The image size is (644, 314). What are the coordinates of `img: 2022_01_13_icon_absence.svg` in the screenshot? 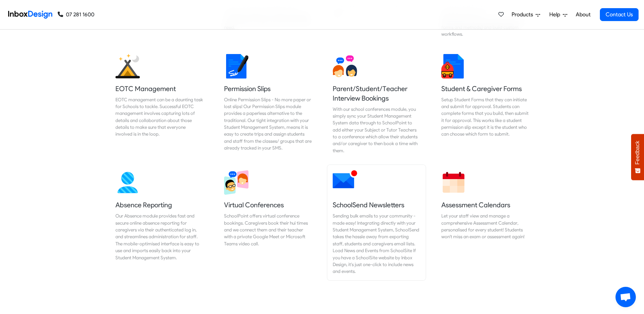 It's located at (127, 183).